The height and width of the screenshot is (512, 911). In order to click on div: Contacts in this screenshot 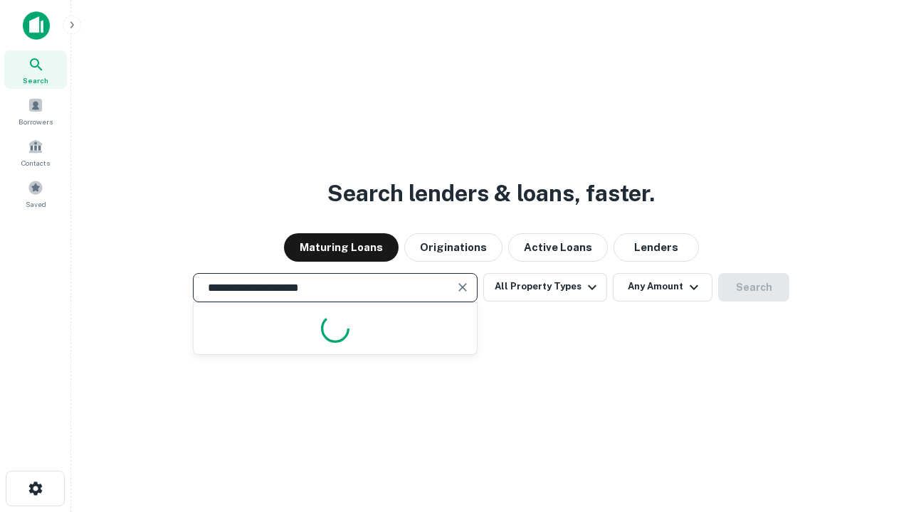, I will do `click(36, 152)`.